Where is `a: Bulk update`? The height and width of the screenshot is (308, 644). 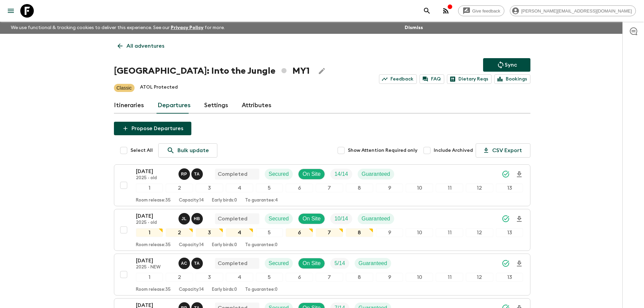 a: Bulk update is located at coordinates (187, 151).